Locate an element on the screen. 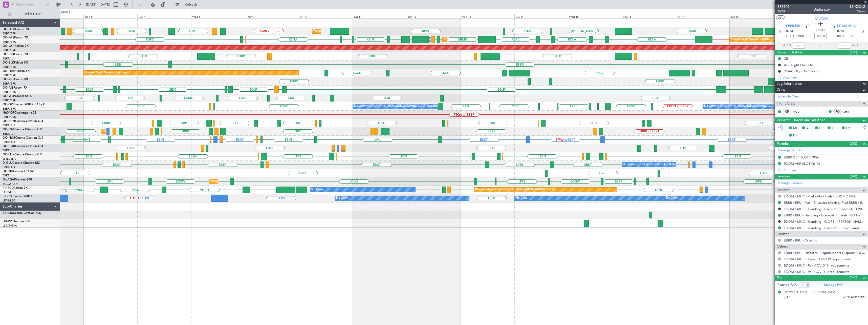  div: Thu 9 is located at coordinates (272, 16).